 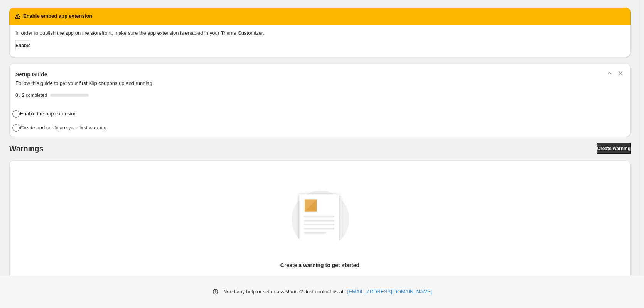 What do you see at coordinates (48, 114) in the screenshot?
I see `h4: Enable the app extension` at bounding box center [48, 114].